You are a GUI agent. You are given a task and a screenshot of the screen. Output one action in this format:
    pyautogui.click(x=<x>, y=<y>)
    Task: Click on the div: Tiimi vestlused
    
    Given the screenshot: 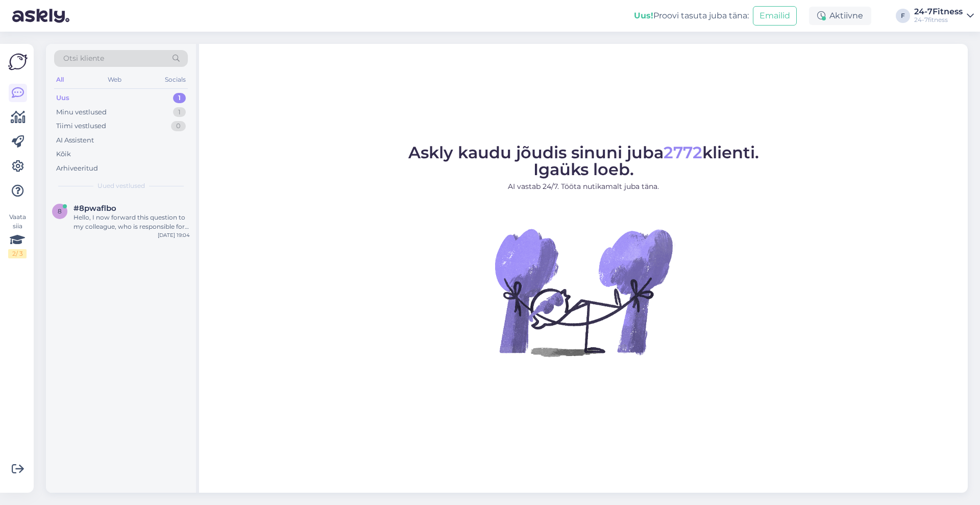 What is the action you would take?
    pyautogui.click(x=81, y=126)
    